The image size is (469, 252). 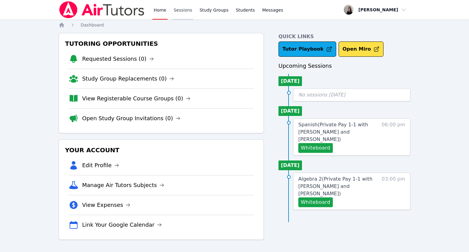 What do you see at coordinates (101, 166) in the screenshot?
I see `a: Edit Profile` at bounding box center [101, 166].